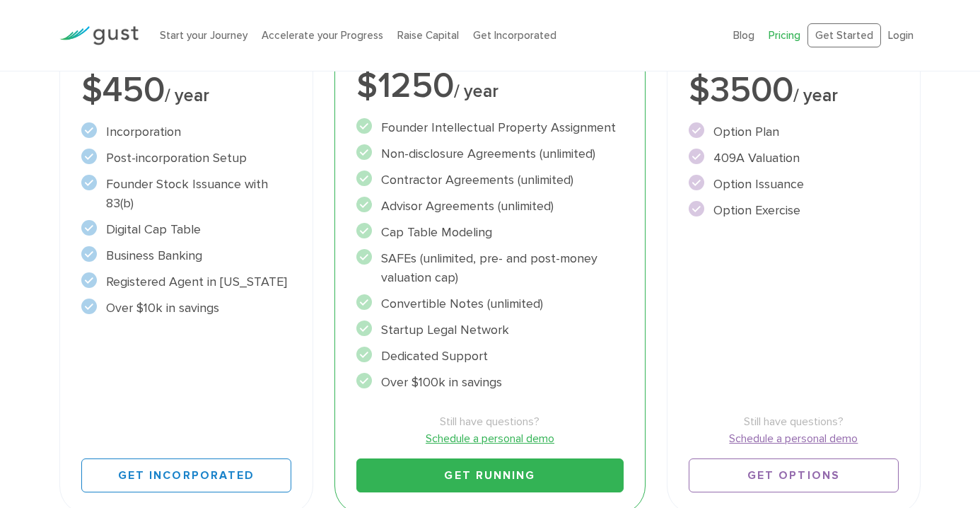  What do you see at coordinates (490, 382) in the screenshot?
I see `li: Over $100k in savings` at bounding box center [490, 382].